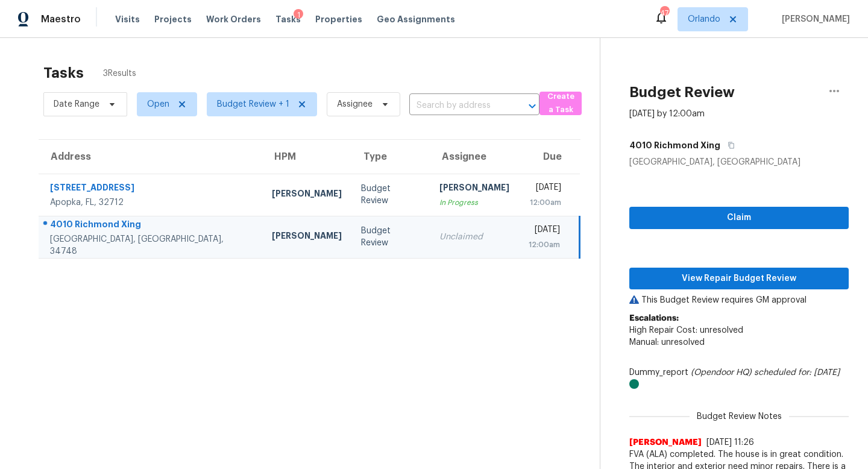 This screenshot has height=469, width=868. Describe the element at coordinates (739, 278) in the screenshot. I see `span: View Repair Budget Review` at that location.